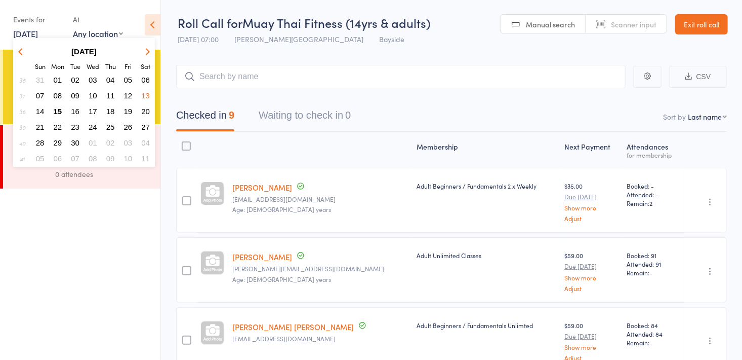 The width and height of the screenshot is (742, 360). What do you see at coordinates (40, 66) in the screenshot?
I see `small: Sunday` at bounding box center [40, 66].